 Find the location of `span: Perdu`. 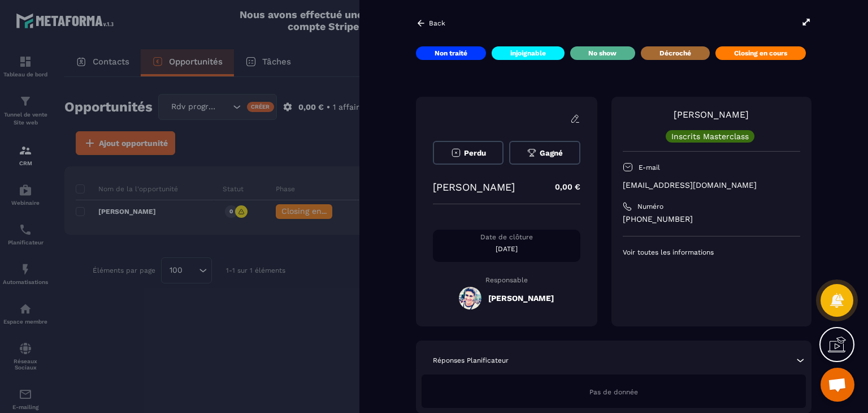

span: Perdu is located at coordinates (475, 152).